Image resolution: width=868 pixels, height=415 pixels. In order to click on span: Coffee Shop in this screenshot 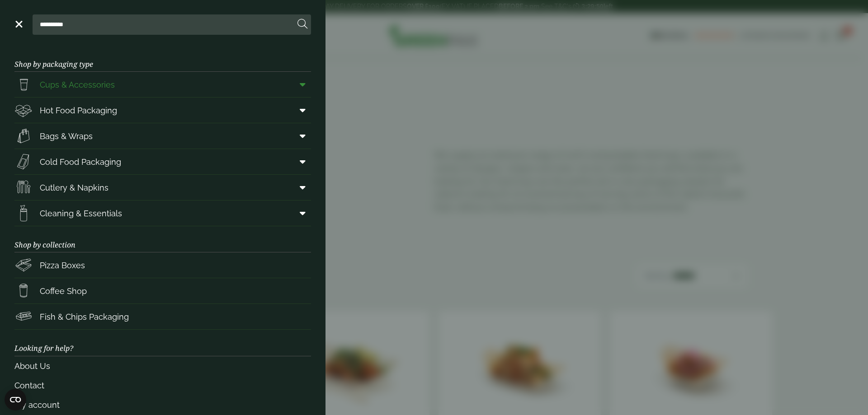, I will do `click(63, 291)`.